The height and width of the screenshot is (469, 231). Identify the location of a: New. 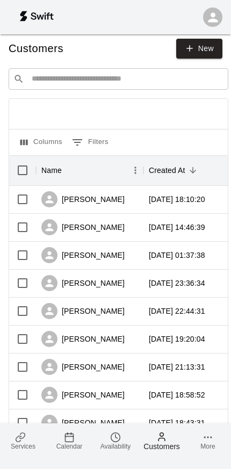
(199, 48).